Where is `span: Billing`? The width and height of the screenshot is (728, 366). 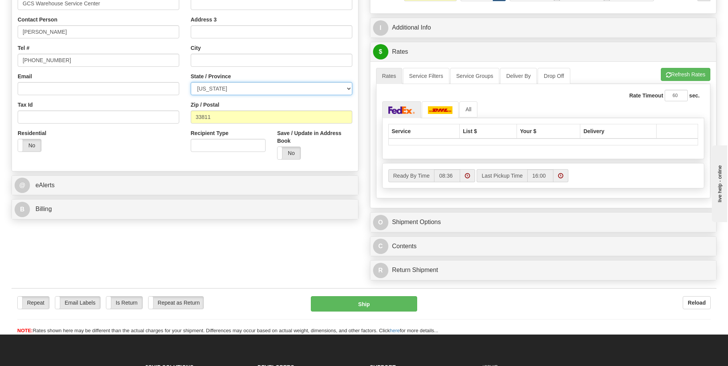 span: Billing is located at coordinates (43, 209).